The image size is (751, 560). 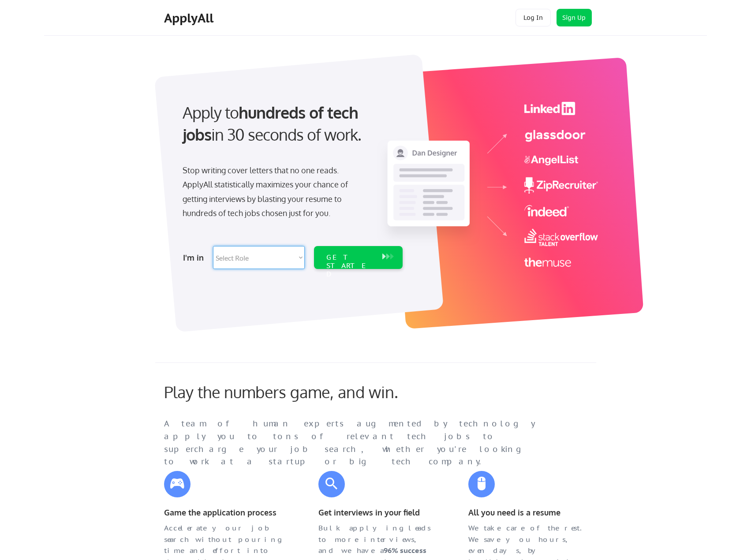 I want to click on button: Sign Up, so click(x=574, y=18).